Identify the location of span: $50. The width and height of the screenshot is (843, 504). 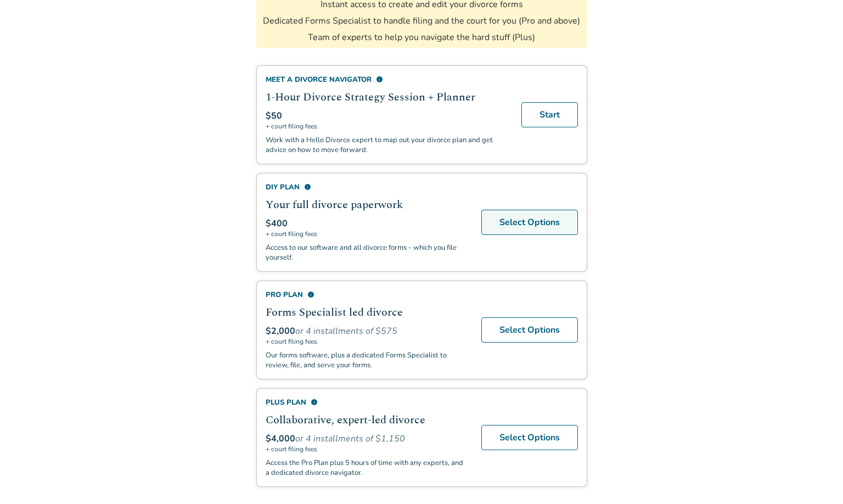
(274, 116).